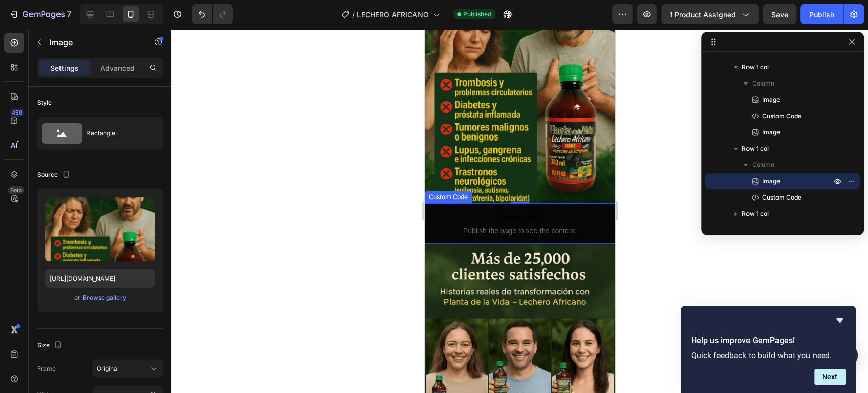  I want to click on div: Style, so click(44, 103).